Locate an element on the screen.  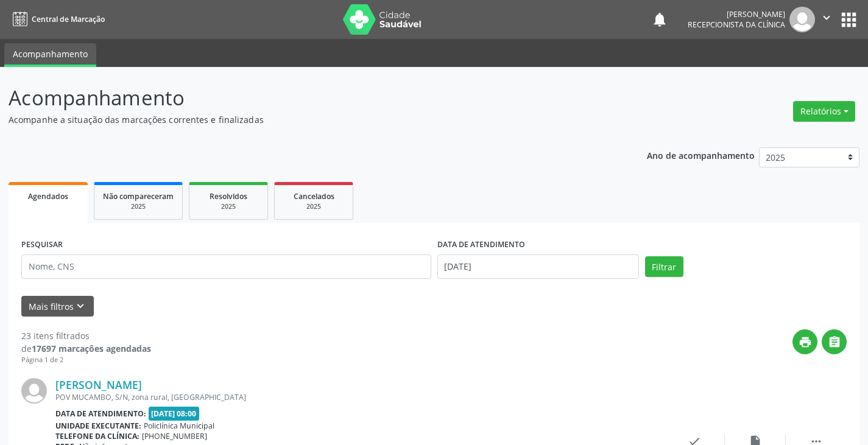
p: Ano de acompanhamento is located at coordinates (700, 155).